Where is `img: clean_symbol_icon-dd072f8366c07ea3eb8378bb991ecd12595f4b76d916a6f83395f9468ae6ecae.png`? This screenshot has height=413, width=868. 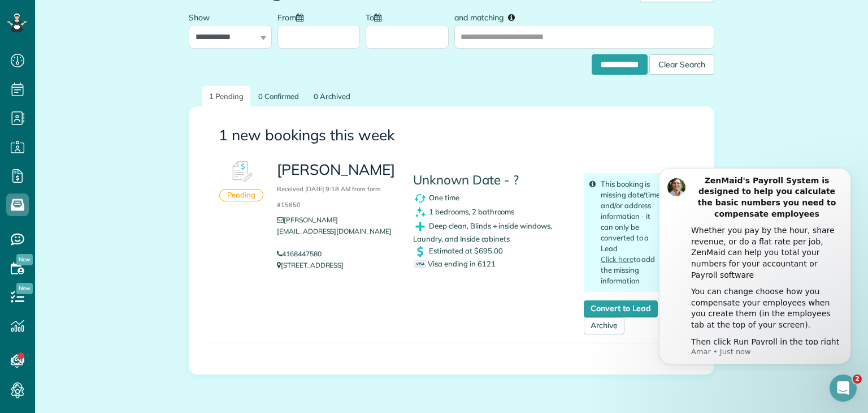 img: clean_symbol_icon-dd072f8366c07ea3eb8378bb991ecd12595f4b76d916a6f83395f9468ae6ecae.png is located at coordinates (420, 212).